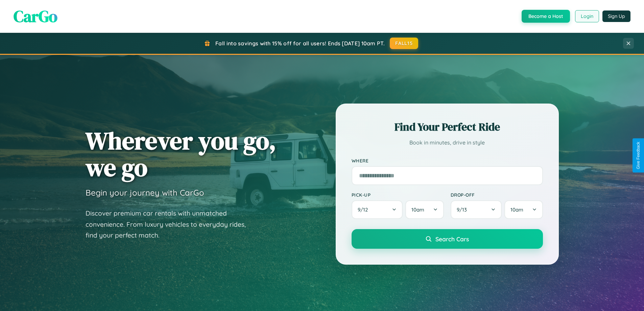 Image resolution: width=644 pixels, height=311 pixels. I want to click on span: 9 / 13, so click(463, 210).